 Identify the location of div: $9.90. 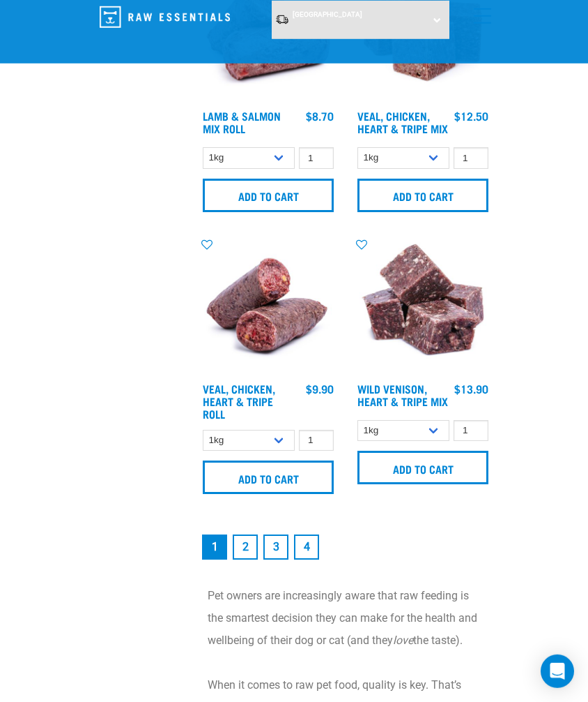
(320, 389).